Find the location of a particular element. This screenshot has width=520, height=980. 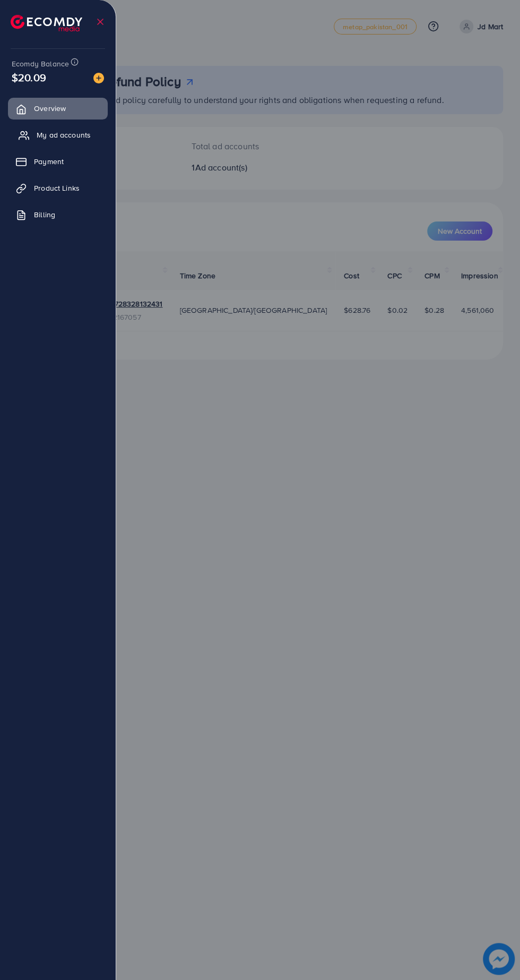

a: My ad accounts is located at coordinates (57, 135).